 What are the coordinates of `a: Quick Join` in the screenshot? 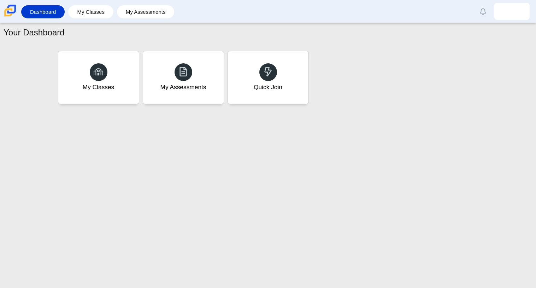 It's located at (268, 77).